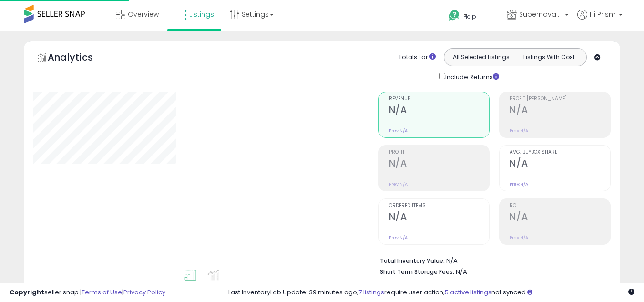 The width and height of the screenshot is (644, 302). Describe the element at coordinates (439, 152) in the screenshot. I see `span: Profit` at that location.